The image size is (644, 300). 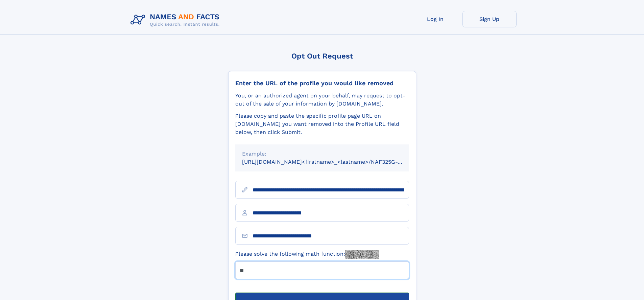 What do you see at coordinates (436, 19) in the screenshot?
I see `a: Log In` at bounding box center [436, 19].